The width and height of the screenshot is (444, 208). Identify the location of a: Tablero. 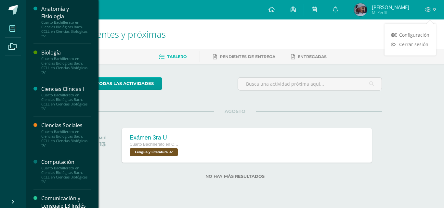
(173, 57).